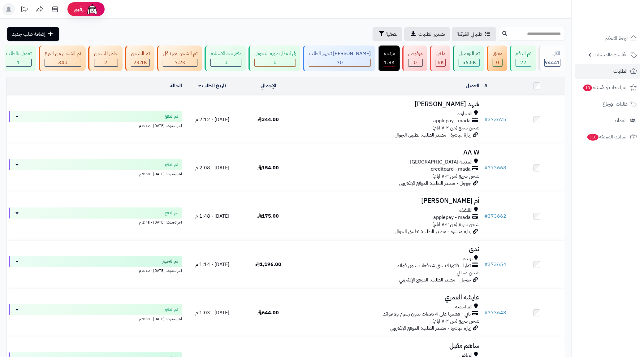  I want to click on a: معلق 0, so click(497, 58).